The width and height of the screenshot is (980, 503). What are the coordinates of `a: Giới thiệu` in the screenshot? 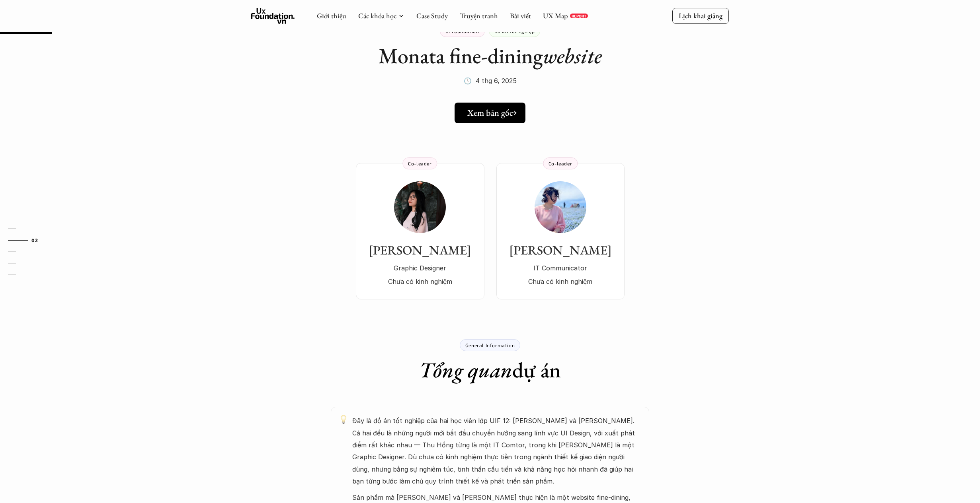 It's located at (331, 15).